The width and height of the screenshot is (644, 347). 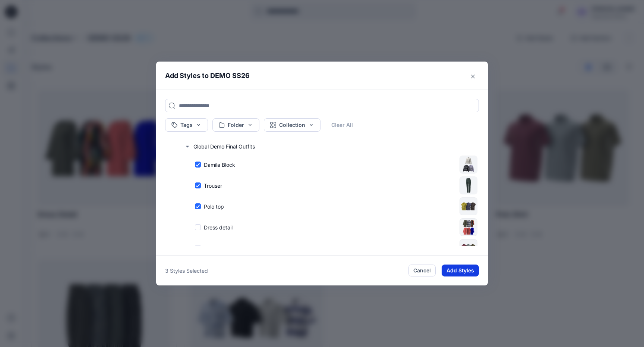 I want to click on button: Collection, so click(x=292, y=125).